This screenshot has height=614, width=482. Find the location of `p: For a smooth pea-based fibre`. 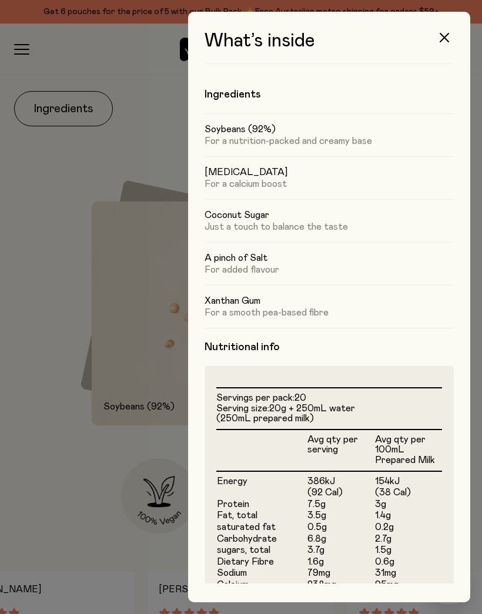

p: For a smooth pea-based fibre is located at coordinates (329, 313).